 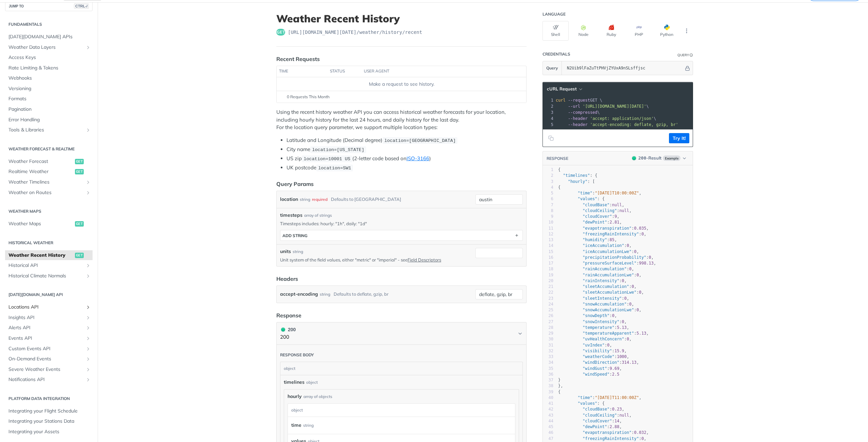 What do you see at coordinates (49, 58) in the screenshot?
I see `span: Access Keys` at bounding box center [49, 58].